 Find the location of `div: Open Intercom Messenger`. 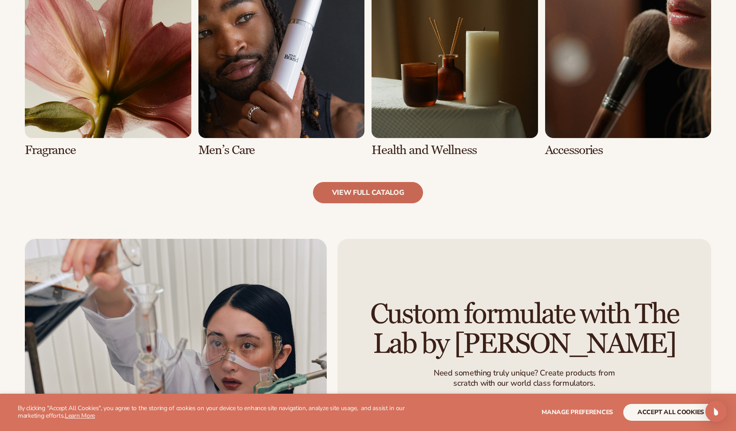

div: Open Intercom Messenger is located at coordinates (716, 412).